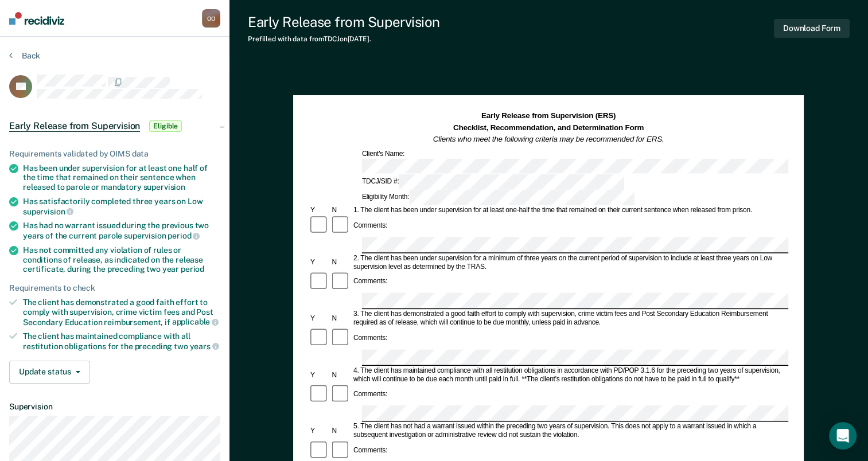 This screenshot has width=868, height=461. Describe the element at coordinates (549, 127) in the screenshot. I see `strong: Checklist, Recommendation, and Determination Form` at that location.